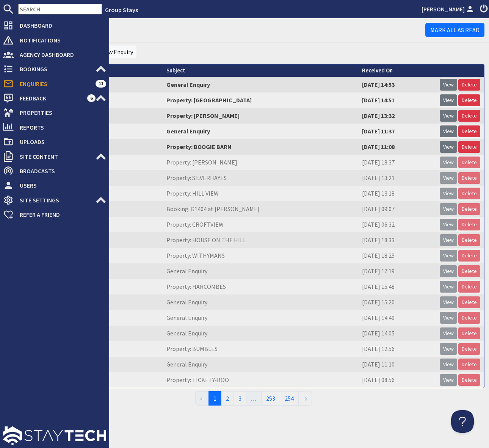 This screenshot has width=489, height=448. Describe the element at coordinates (55, 26) in the screenshot. I see `a: Dashboard` at that location.